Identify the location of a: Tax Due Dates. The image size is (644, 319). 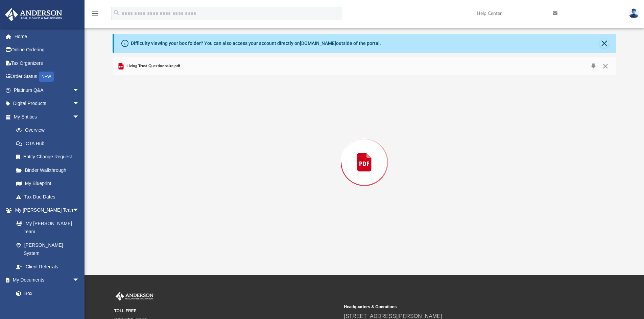
(49, 197).